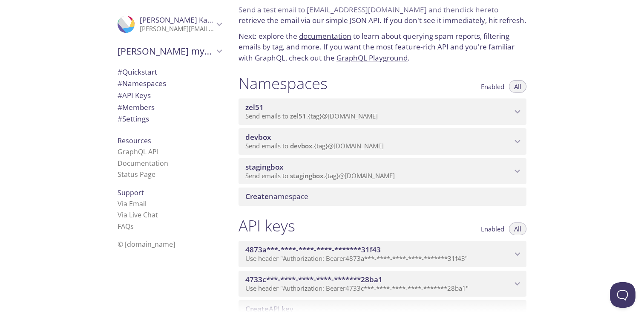 This screenshot has height=312, width=644. Describe the element at coordinates (133, 119) in the screenshot. I see `span: Settings` at that location.